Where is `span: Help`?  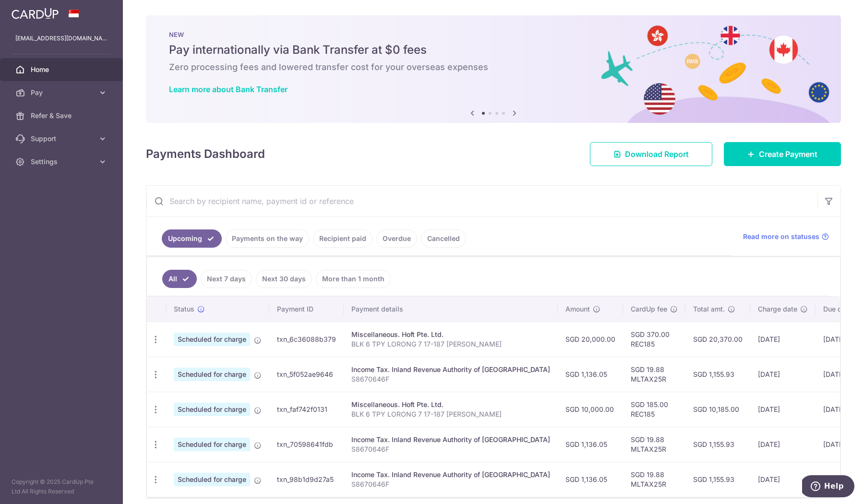
span: Help is located at coordinates (32, 11).